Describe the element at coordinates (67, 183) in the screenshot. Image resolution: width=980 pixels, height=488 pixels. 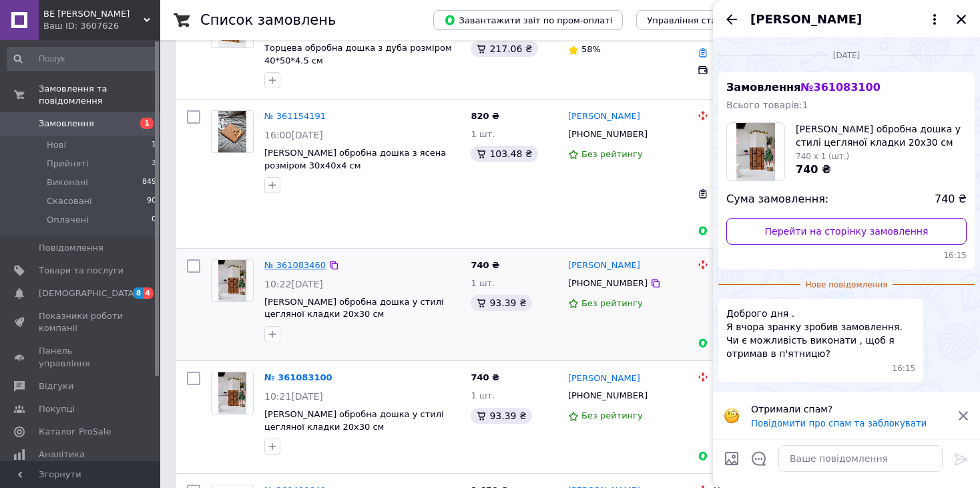
I see `span: Виконані` at that location.